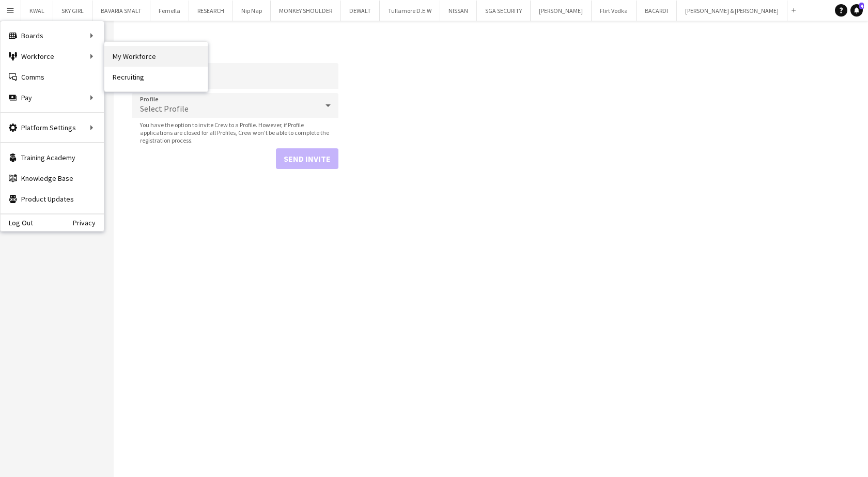  What do you see at coordinates (52, 128) in the screenshot?
I see `div: Platform Settings` at bounding box center [52, 128].